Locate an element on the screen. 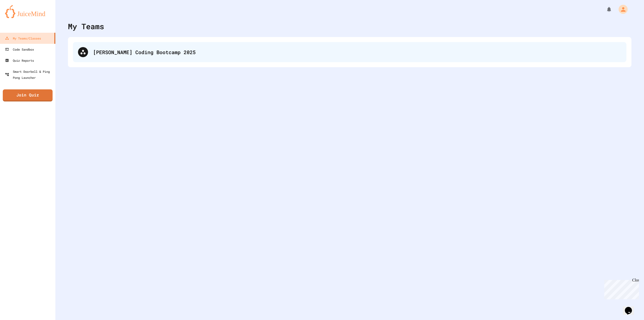  img: logo-orange.svg is located at coordinates (27, 11).